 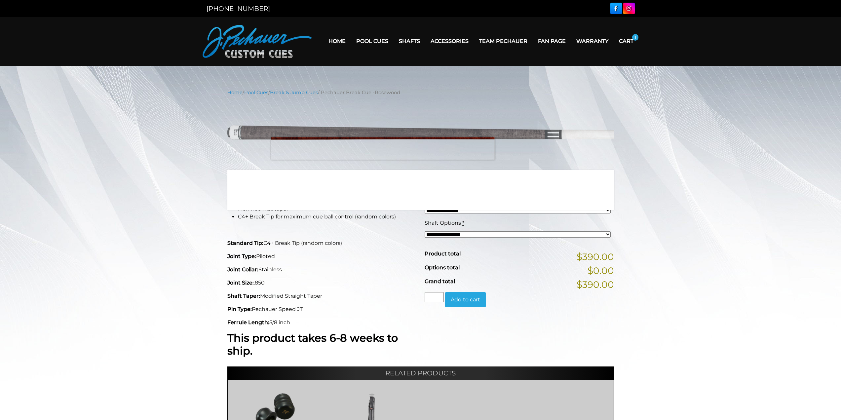 What do you see at coordinates (626, 41) in the screenshot?
I see `a: Cart` at bounding box center [626, 41].